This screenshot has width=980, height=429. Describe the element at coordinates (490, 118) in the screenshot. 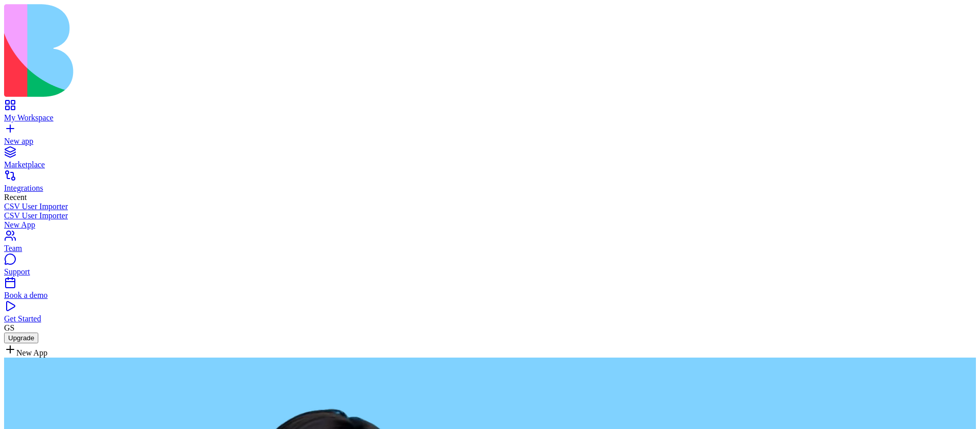

I see `div: My Workspace` at that location.